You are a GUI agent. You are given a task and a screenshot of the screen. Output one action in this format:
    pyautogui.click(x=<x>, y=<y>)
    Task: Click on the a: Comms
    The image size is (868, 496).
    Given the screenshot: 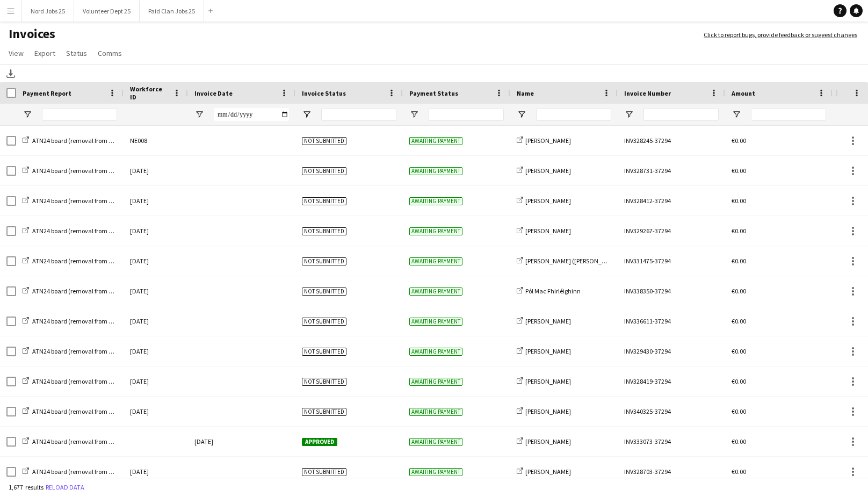 What is the action you would take?
    pyautogui.click(x=110, y=53)
    